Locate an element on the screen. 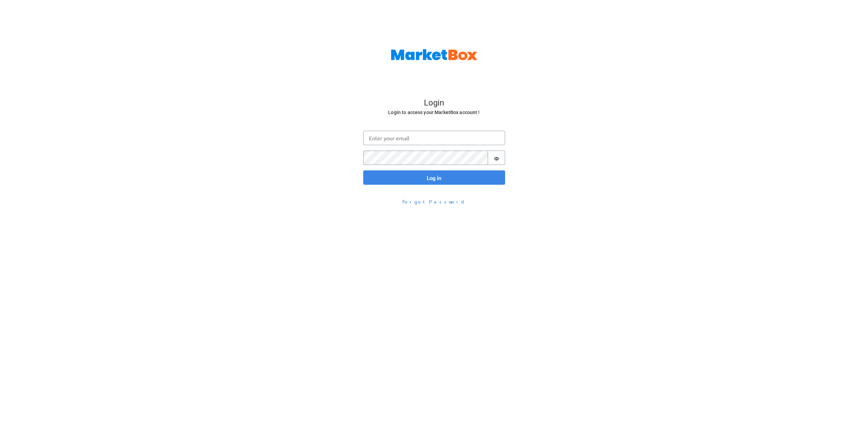 Image resolution: width=868 pixels, height=434 pixels. input: Enter your email is located at coordinates (434, 138).